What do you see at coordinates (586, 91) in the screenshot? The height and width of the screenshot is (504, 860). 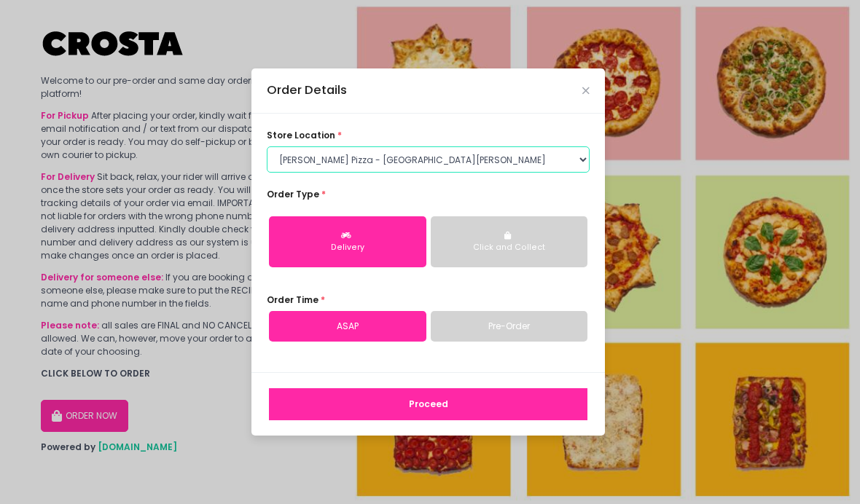 I see `button: Close` at bounding box center [586, 91].